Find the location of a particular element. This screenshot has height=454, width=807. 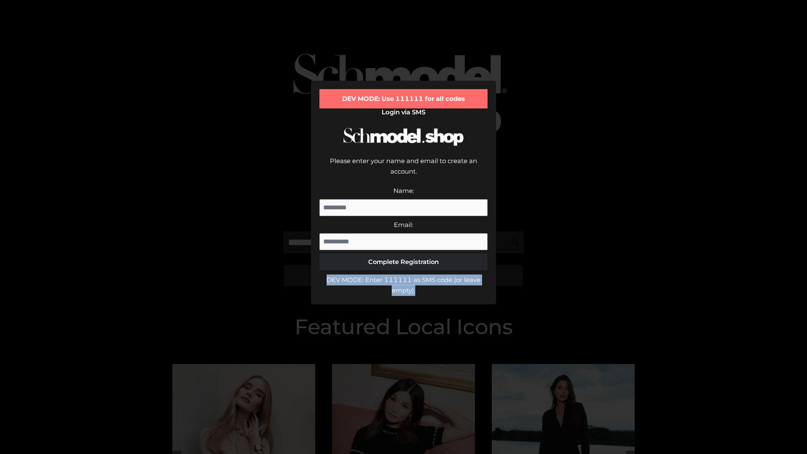

label: Name: is located at coordinates (404, 191).